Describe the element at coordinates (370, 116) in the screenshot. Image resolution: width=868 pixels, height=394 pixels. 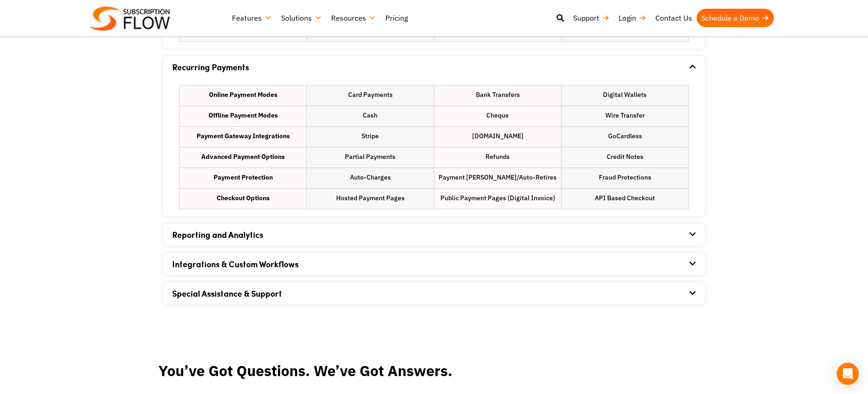
I see `li: Cash` at that location.